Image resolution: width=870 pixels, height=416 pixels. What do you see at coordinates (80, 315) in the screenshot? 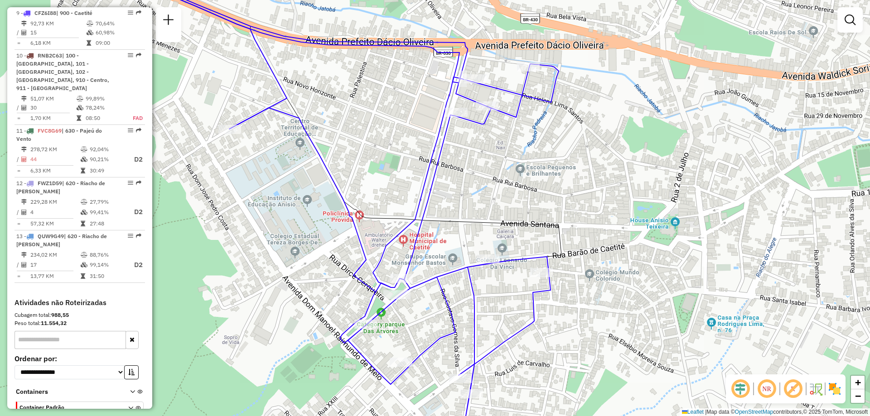
I see `div: Cubagem total:` at bounding box center [80, 315].